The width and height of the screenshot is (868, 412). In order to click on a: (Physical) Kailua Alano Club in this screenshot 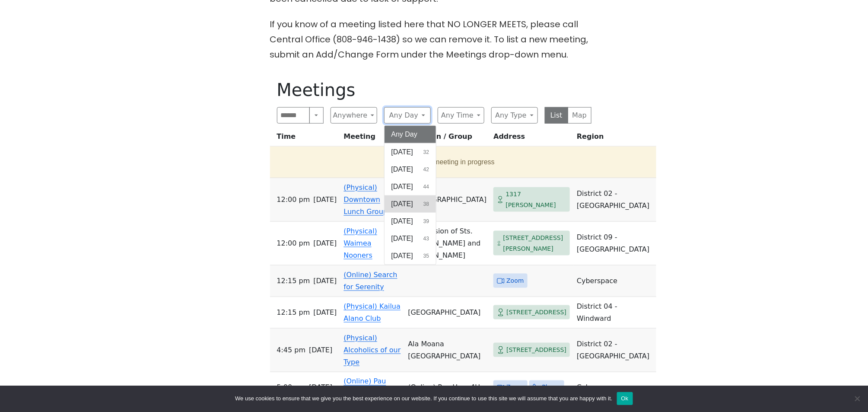, I will do `click(372, 312)`.